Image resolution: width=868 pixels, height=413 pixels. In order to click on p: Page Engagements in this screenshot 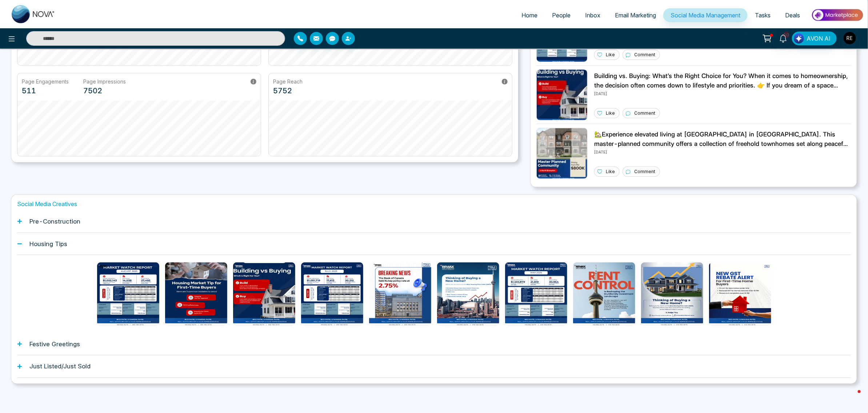, I will do `click(45, 81)`.